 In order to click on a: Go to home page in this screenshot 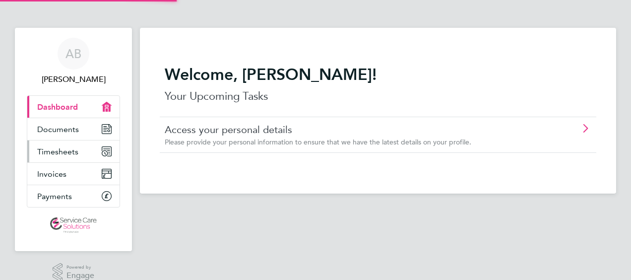, I will do `click(73, 225)`.